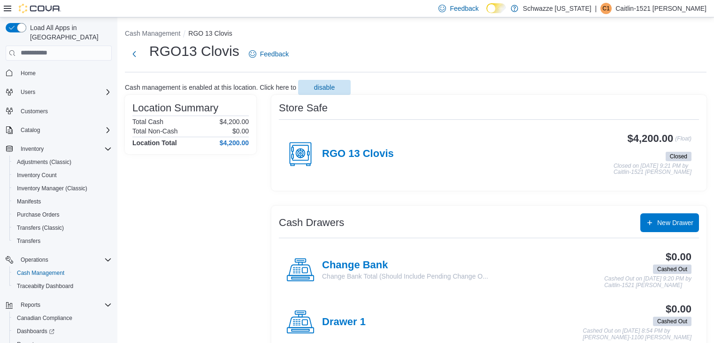  Describe the element at coordinates (303, 108) in the screenshot. I see `h3: Store Safe` at that location.